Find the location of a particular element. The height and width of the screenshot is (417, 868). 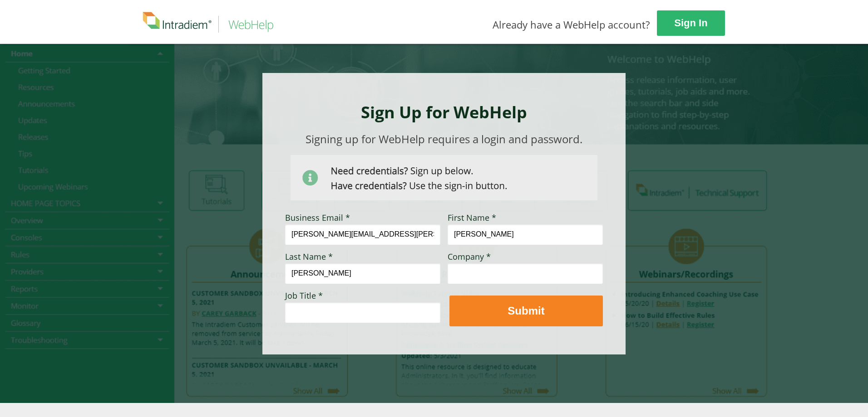

strong: Submit is located at coordinates (525, 311).